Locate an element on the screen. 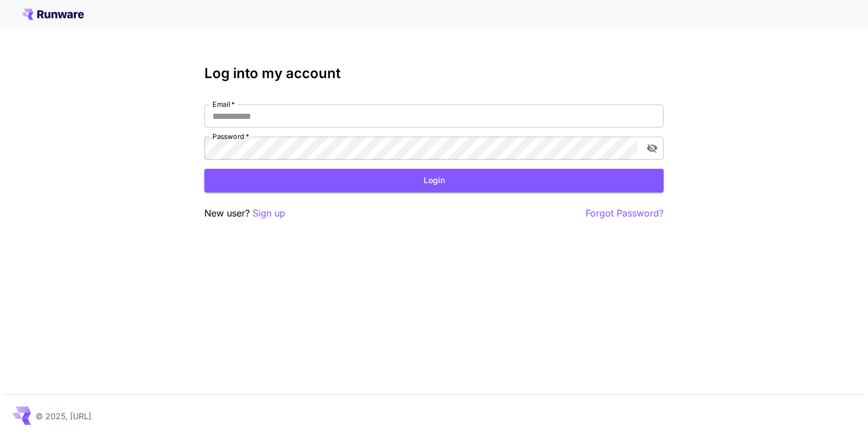 This screenshot has width=868, height=437. label: Email is located at coordinates (223, 104).